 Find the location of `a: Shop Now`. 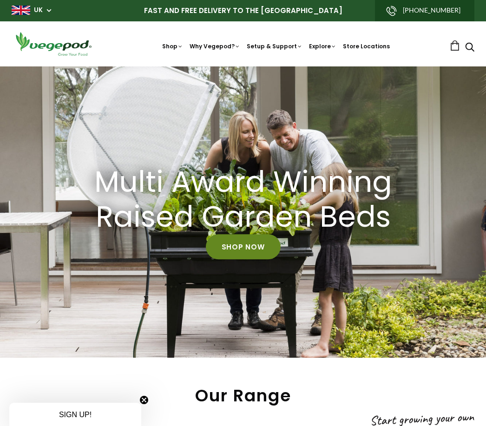

a: Shop Now is located at coordinates (243, 247).